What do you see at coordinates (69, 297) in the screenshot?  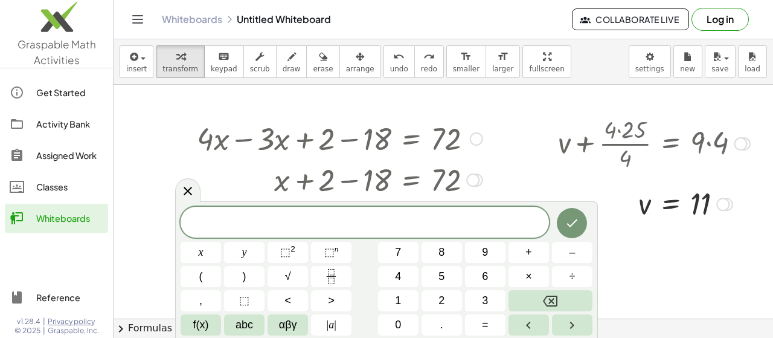 I see `div: Reference` at bounding box center [69, 297].